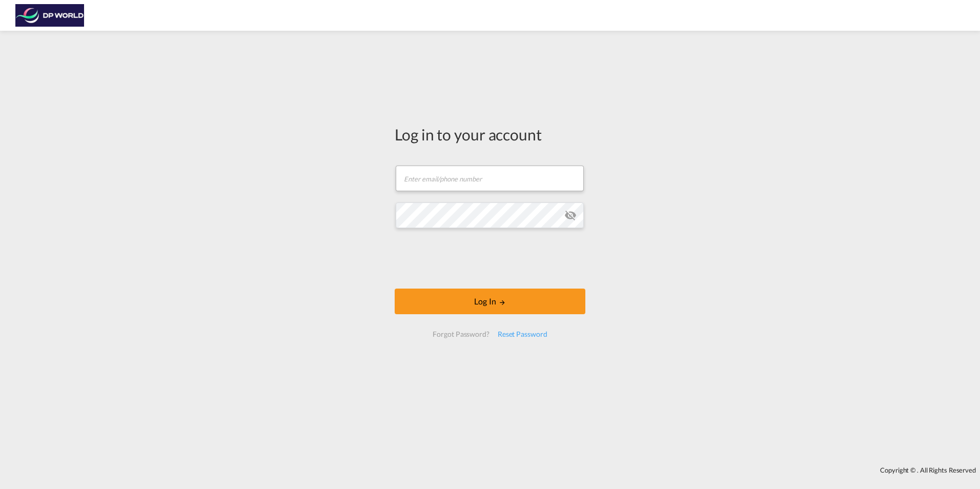  What do you see at coordinates (490, 301) in the screenshot?
I see `button: LOGIN` at bounding box center [490, 301].